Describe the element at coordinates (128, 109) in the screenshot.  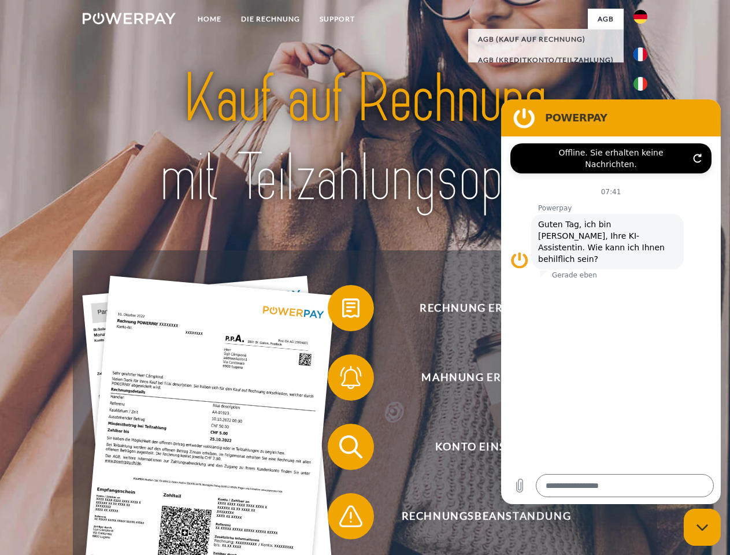
I see `p: Powerpay` at that location.